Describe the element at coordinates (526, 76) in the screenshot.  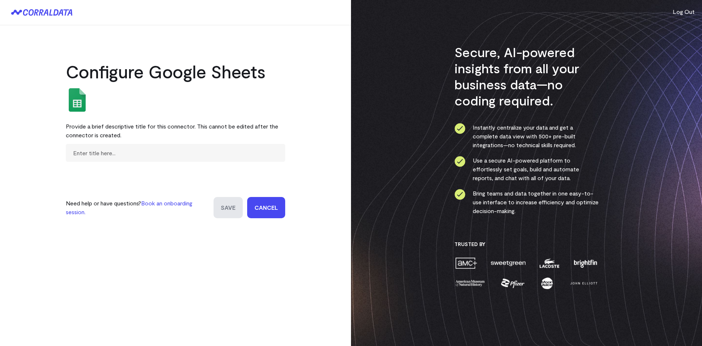
I see `h3: Secure, AI-powered insights from all your business data—no coding required.` at that location.